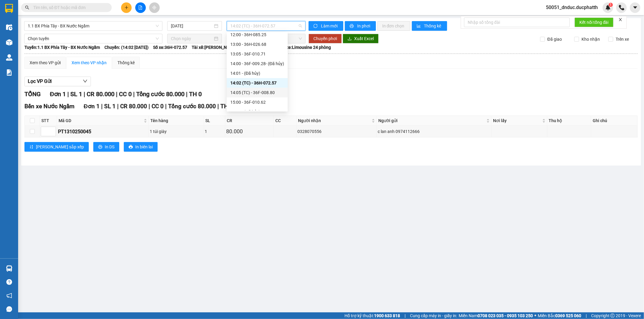  I want to click on span: bar-chart, so click(419, 26).